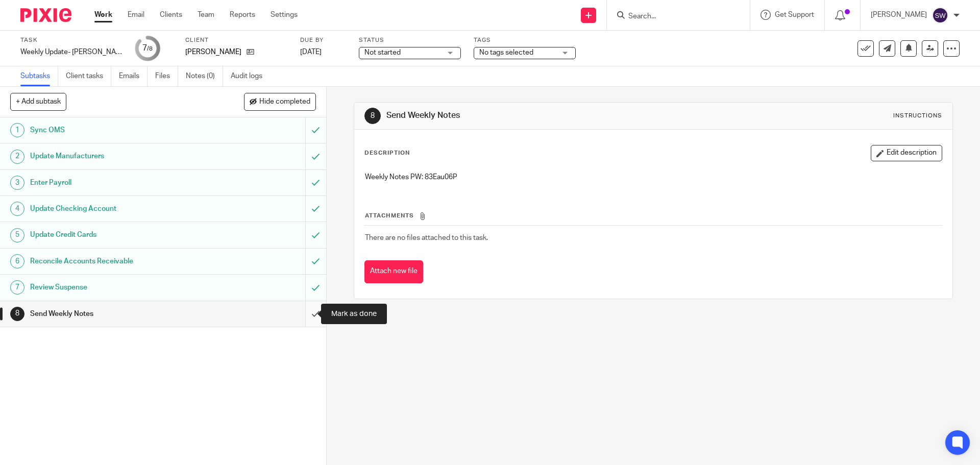 This screenshot has height=465, width=980. I want to click on small: /8, so click(150, 49).